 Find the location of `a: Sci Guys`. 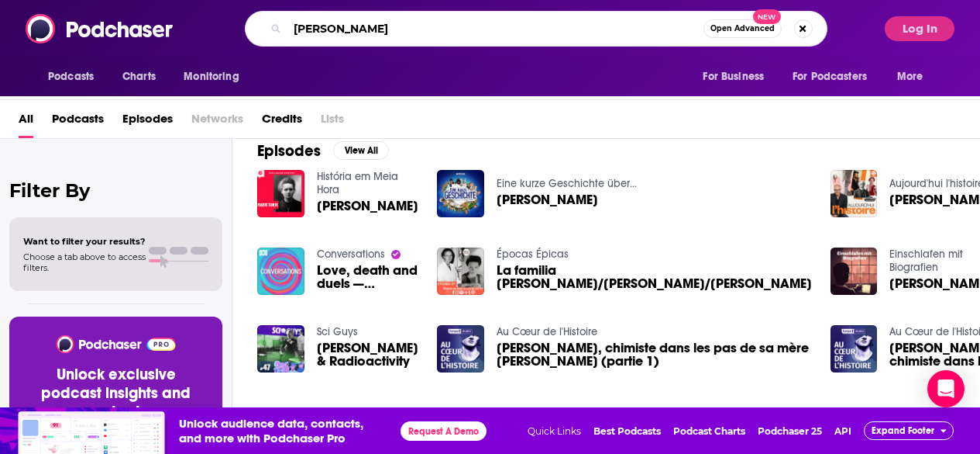

a: Sci Guys is located at coordinates (337, 331).